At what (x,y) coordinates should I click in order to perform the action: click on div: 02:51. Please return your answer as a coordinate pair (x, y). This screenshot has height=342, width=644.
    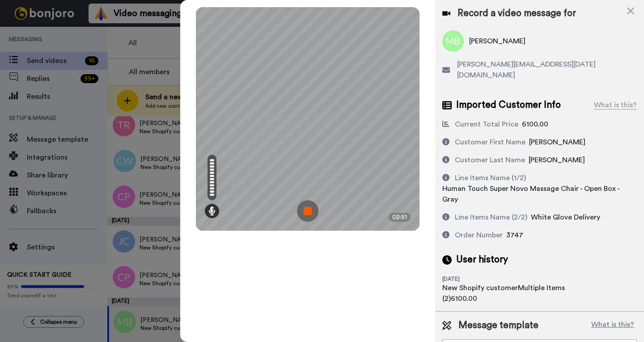
    Looking at the image, I should click on (399, 217).